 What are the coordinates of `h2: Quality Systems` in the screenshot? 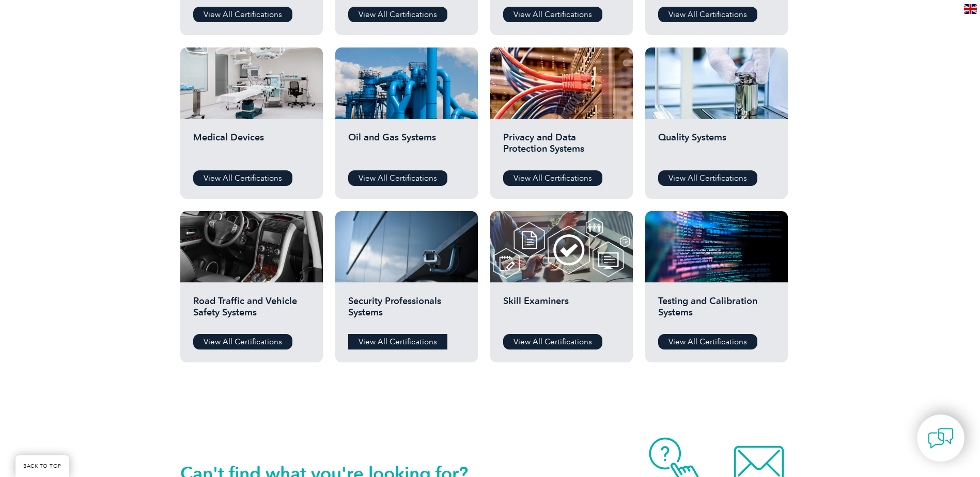 It's located at (716, 147).